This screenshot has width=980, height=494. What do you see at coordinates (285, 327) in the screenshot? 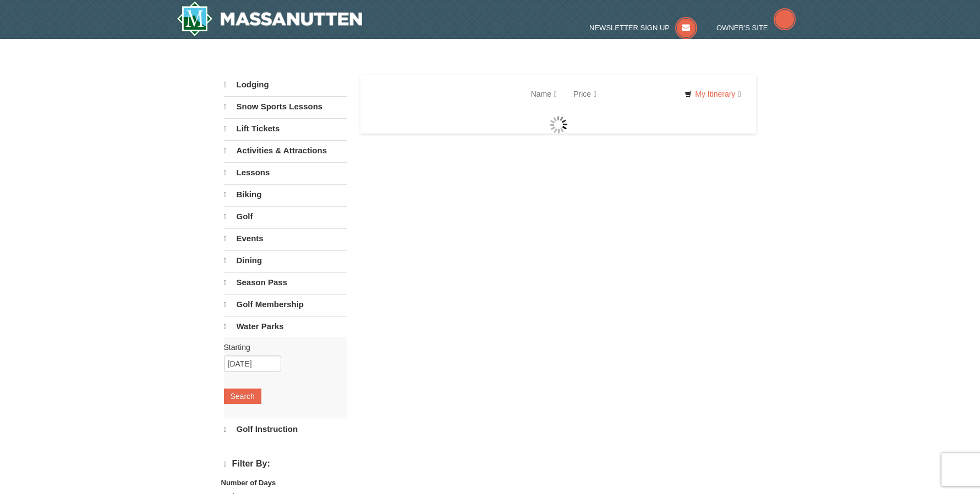
I see `a: Water Parks` at bounding box center [285, 327].